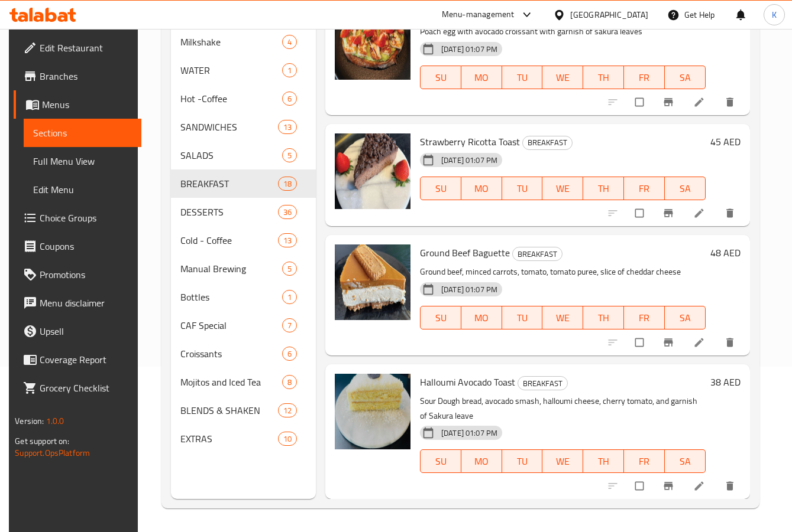  What do you see at coordinates (603, 318) in the screenshot?
I see `button: TH` at bounding box center [603, 318].